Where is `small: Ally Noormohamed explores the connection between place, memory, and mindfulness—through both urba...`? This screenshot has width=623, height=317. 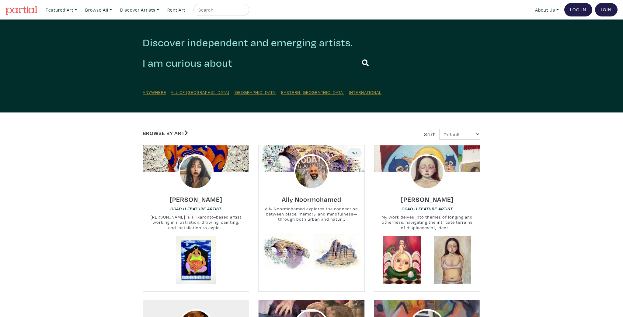
small: Ally Noormohamed explores the connection between place, memory, and mindfulness—through both urba... is located at coordinates (312, 214).